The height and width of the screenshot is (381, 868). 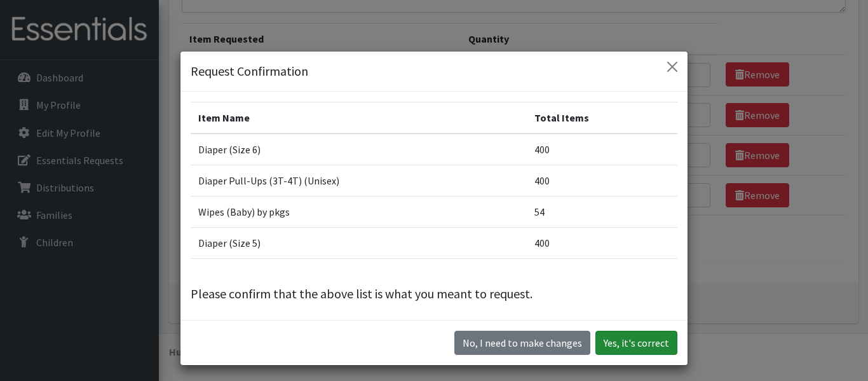 What do you see at coordinates (249, 71) in the screenshot?
I see `h5: Request Confirmation` at bounding box center [249, 71].